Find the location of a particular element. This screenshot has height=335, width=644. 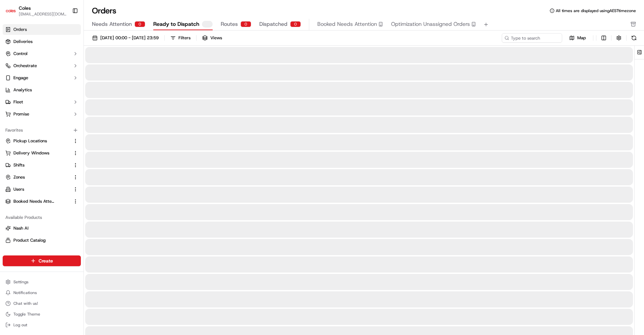

a: Deliveries is located at coordinates (42, 42).